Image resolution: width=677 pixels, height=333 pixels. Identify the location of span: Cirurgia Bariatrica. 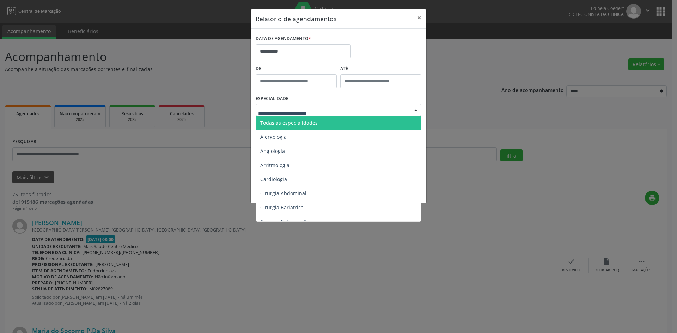
(282, 207).